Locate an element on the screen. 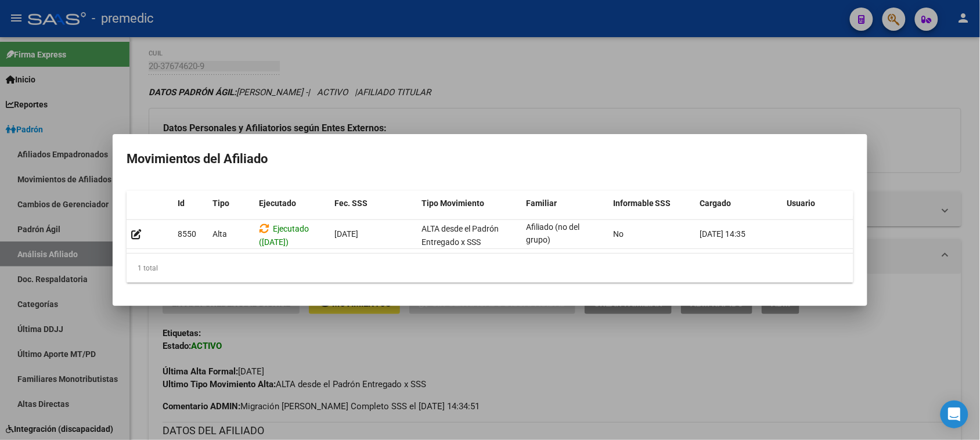  datatable-header-cell: Tipo Movimiento is located at coordinates (469, 203).